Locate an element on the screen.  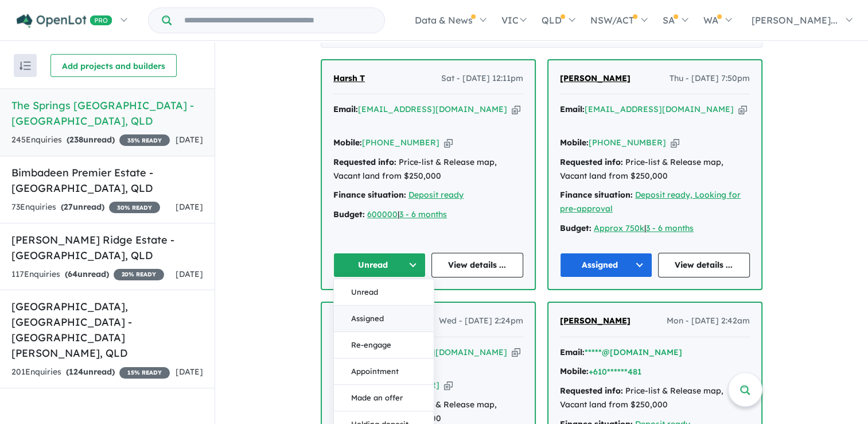
span: 64 is located at coordinates (72, 274).